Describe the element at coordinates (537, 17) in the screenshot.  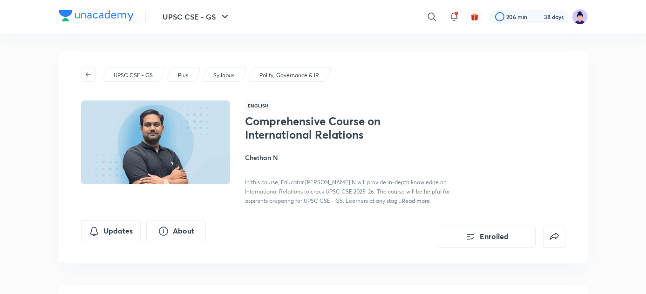
I see `img: streak` at that location.